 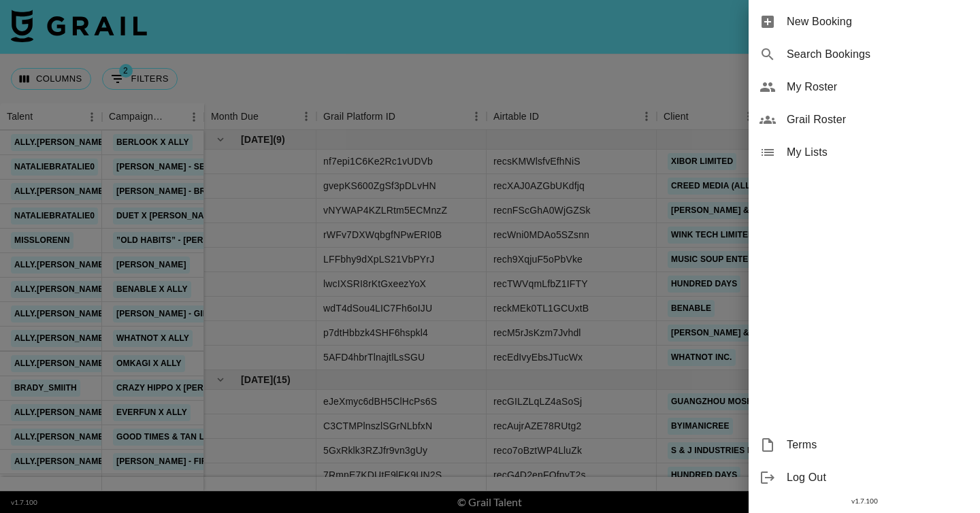 I want to click on div: Terms, so click(x=864, y=446).